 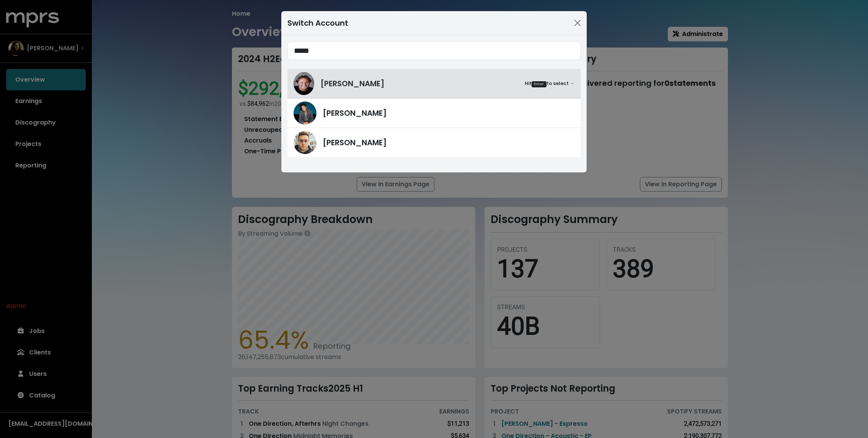 What do you see at coordinates (318, 23) in the screenshot?
I see `div: Switch Account` at bounding box center [318, 23].